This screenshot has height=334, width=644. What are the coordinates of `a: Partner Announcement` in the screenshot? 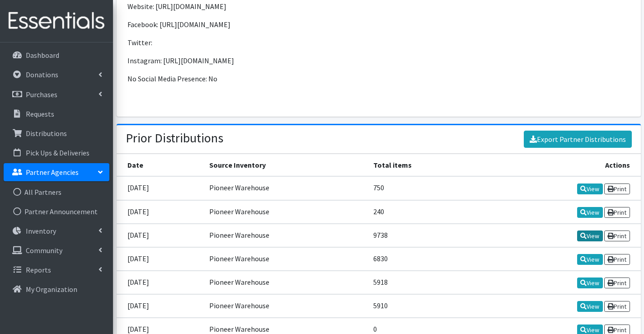 It's located at (56, 211).